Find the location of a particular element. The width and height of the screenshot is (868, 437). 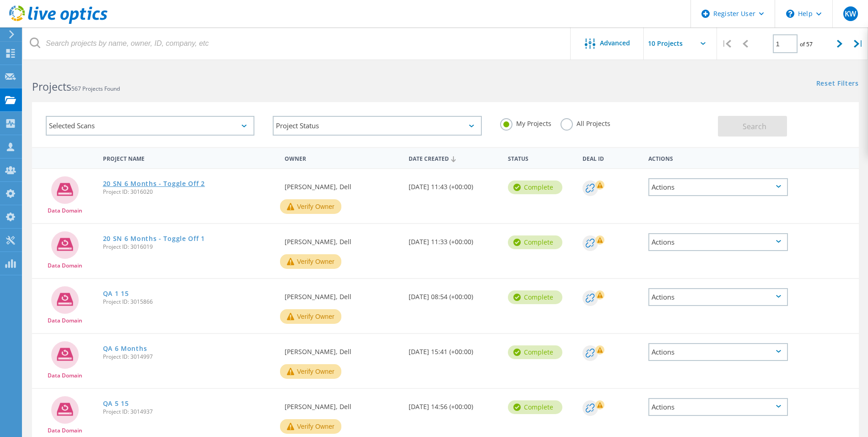

label: All Projects is located at coordinates (585, 122).